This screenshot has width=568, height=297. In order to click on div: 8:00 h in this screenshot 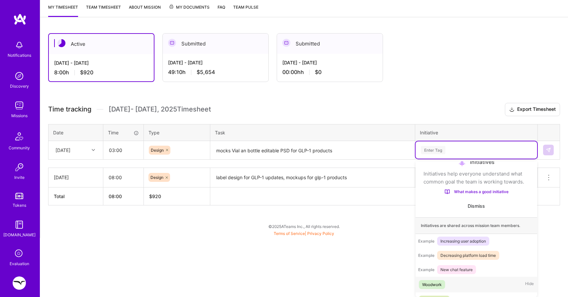, I will do `click(101, 72)`.